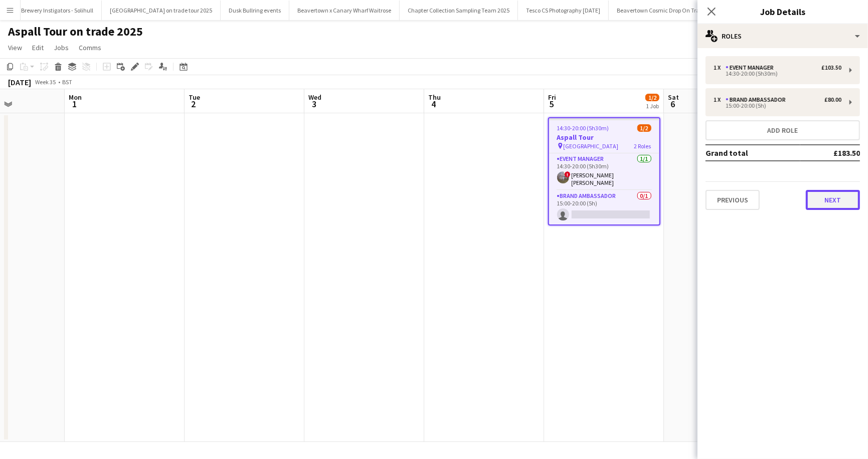  Describe the element at coordinates (90, 47) in the screenshot. I see `span: Comms` at that location.